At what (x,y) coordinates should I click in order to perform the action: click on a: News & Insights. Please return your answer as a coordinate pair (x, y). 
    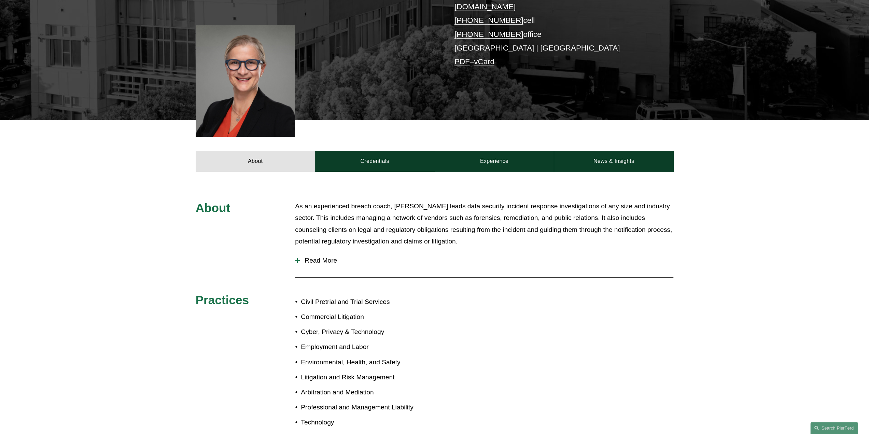
    Looking at the image, I should click on (614, 161).